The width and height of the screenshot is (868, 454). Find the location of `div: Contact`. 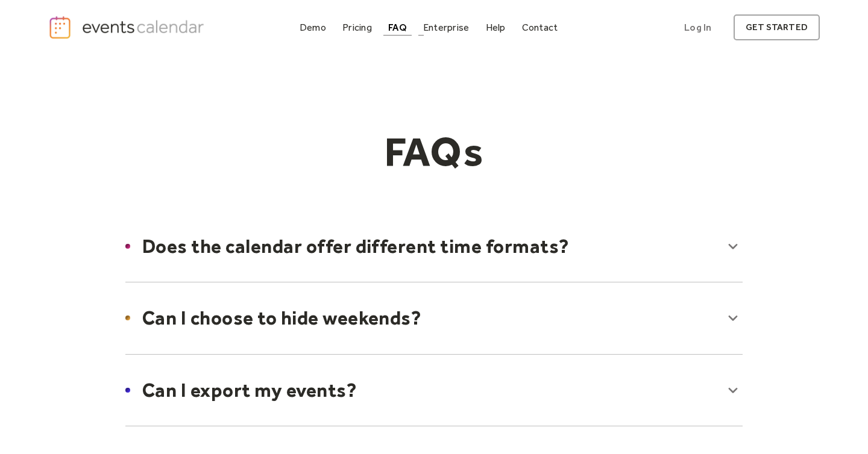

div: Contact is located at coordinates (540, 27).